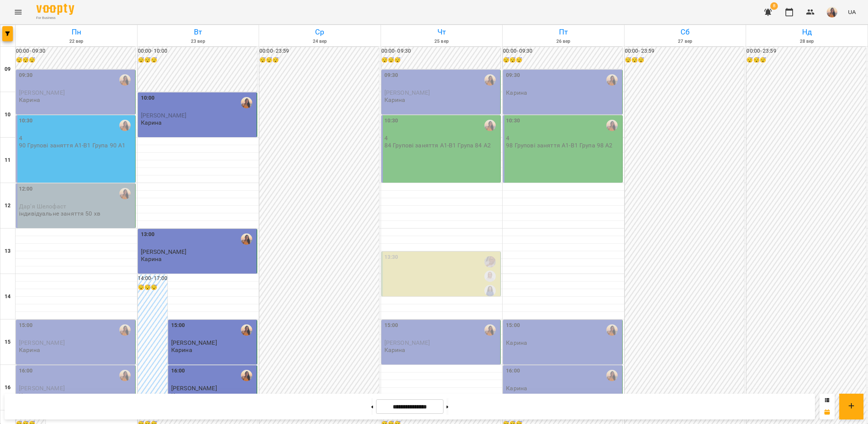 The width and height of the screenshot is (868, 424). What do you see at coordinates (490, 276) in the screenshot?
I see `img: Анастасія` at bounding box center [490, 276].